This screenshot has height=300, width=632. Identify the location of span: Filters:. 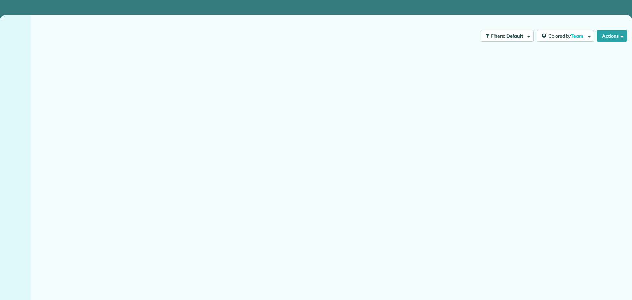
(498, 36).